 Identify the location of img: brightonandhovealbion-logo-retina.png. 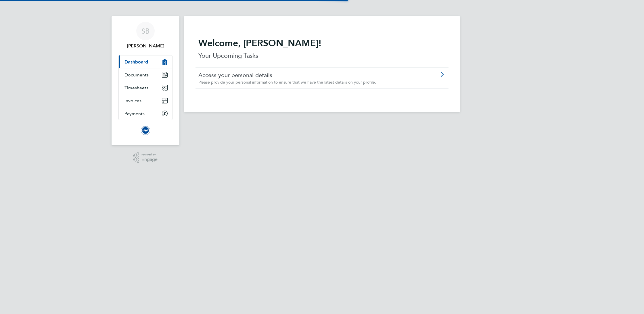
(145, 131).